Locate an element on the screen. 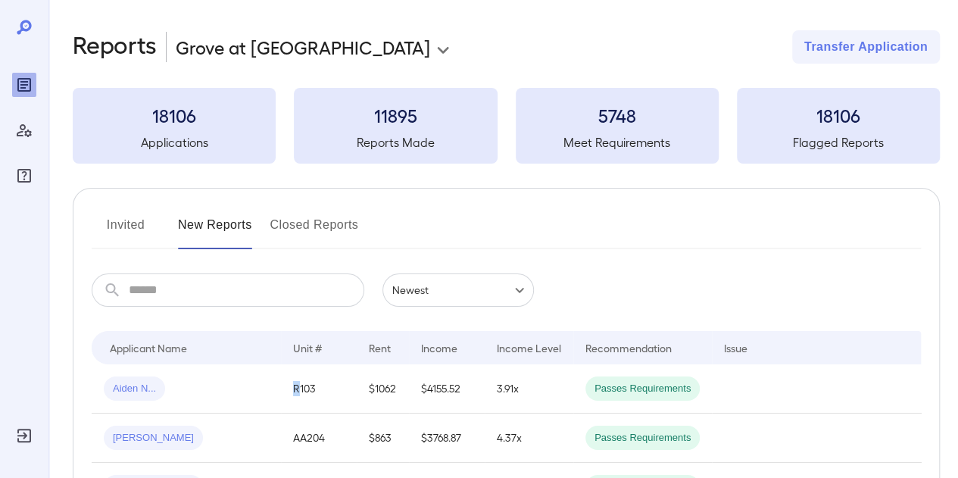  h5: Reports Made is located at coordinates (395, 142).